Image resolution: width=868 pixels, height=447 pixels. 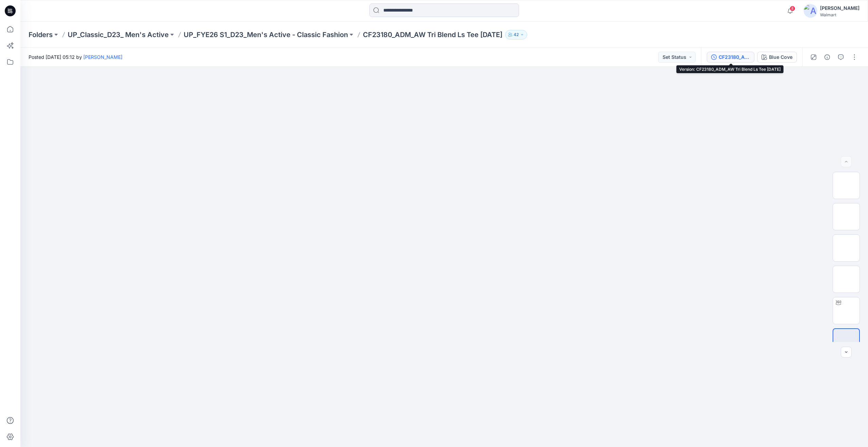 I want to click on span: 8, so click(x=792, y=8).